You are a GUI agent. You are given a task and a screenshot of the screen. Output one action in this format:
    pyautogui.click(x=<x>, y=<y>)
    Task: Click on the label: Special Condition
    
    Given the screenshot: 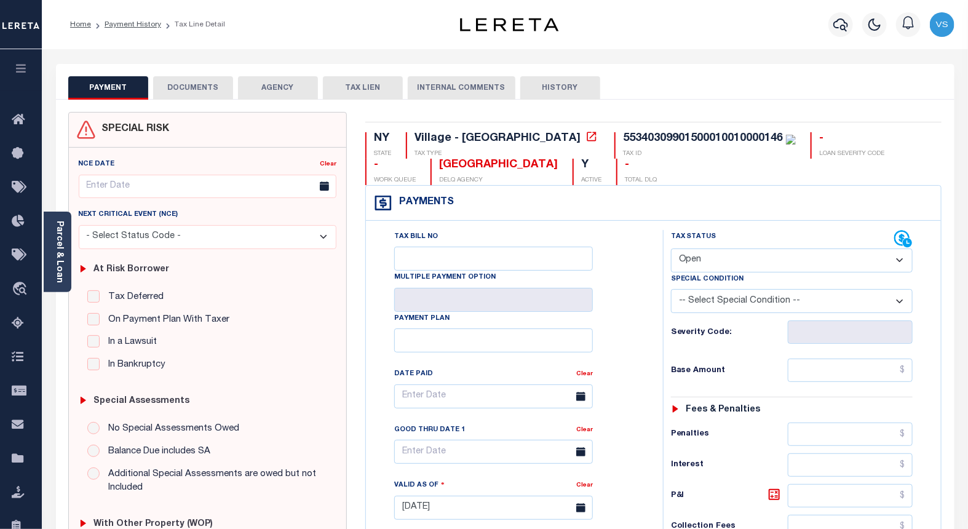 What is the action you would take?
    pyautogui.click(x=707, y=279)
    